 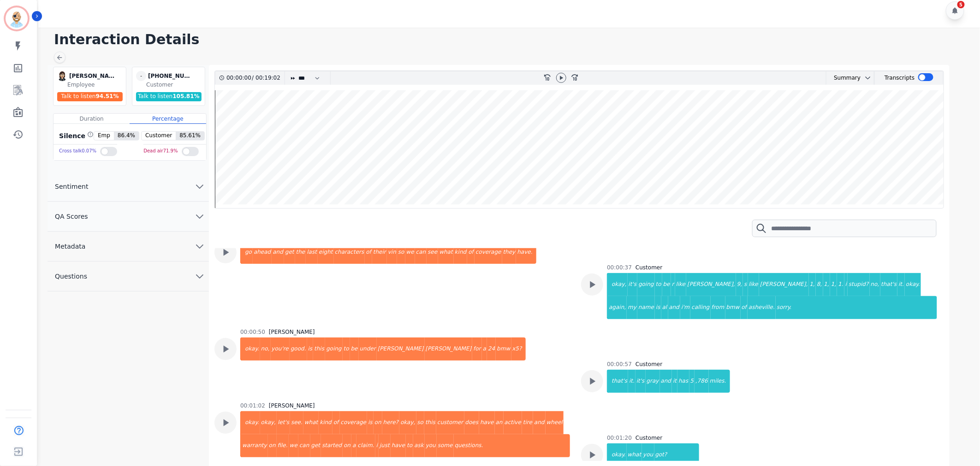 I want to click on div: their, so click(x=380, y=253).